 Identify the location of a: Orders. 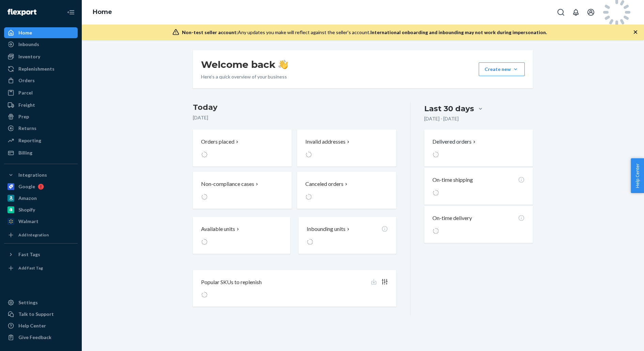
(41, 81).